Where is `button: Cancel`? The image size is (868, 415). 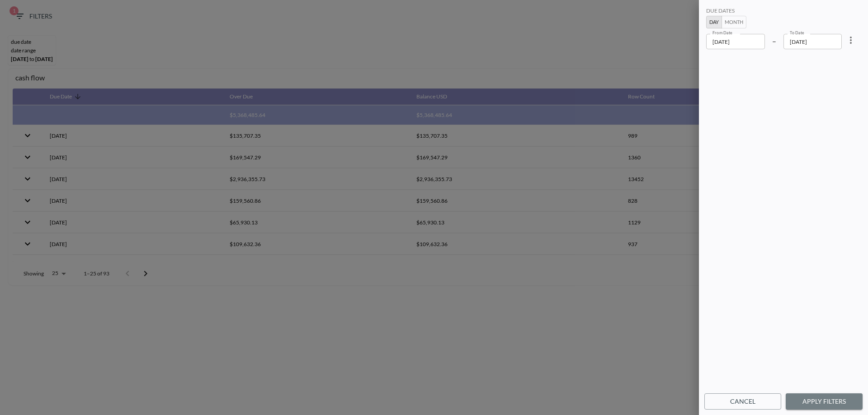
button: Cancel is located at coordinates (743, 402).